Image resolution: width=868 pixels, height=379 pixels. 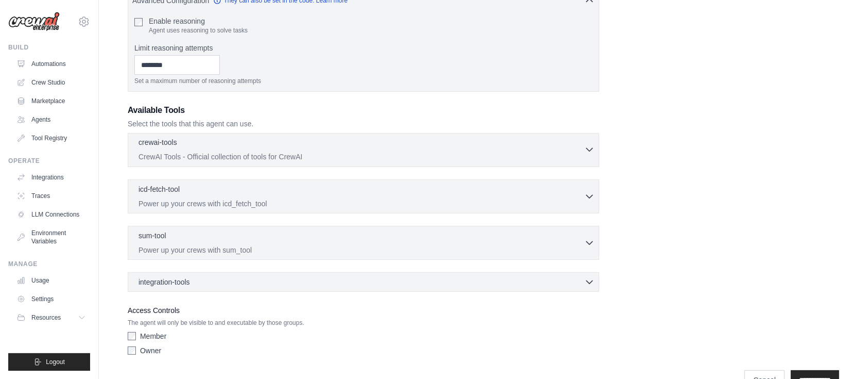 I want to click on h3: Available Tools, so click(x=363, y=110).